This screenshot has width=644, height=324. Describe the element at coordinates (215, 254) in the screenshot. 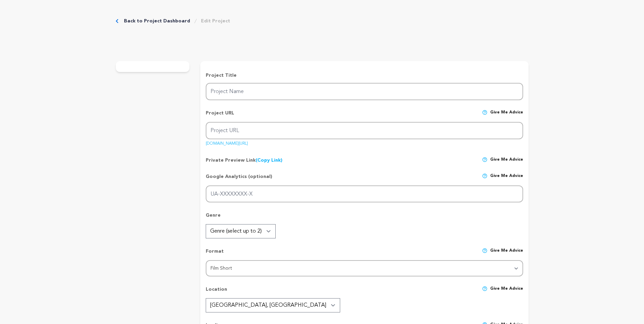

I see `p: Format` at that location.